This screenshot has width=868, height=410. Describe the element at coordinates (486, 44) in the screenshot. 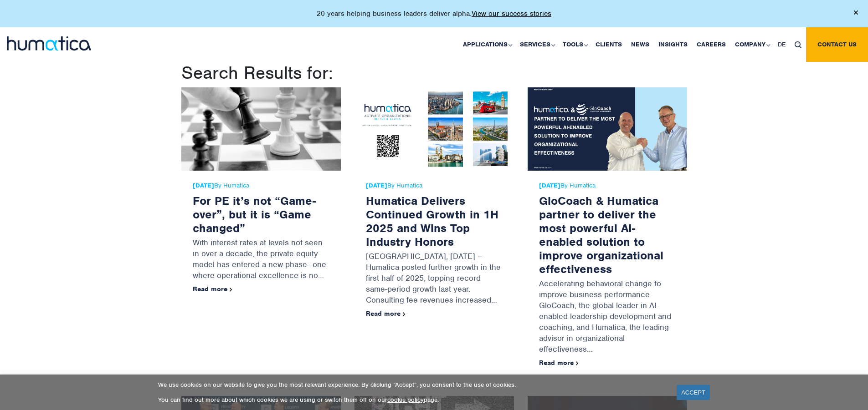

I see `a: Applications` at that location.